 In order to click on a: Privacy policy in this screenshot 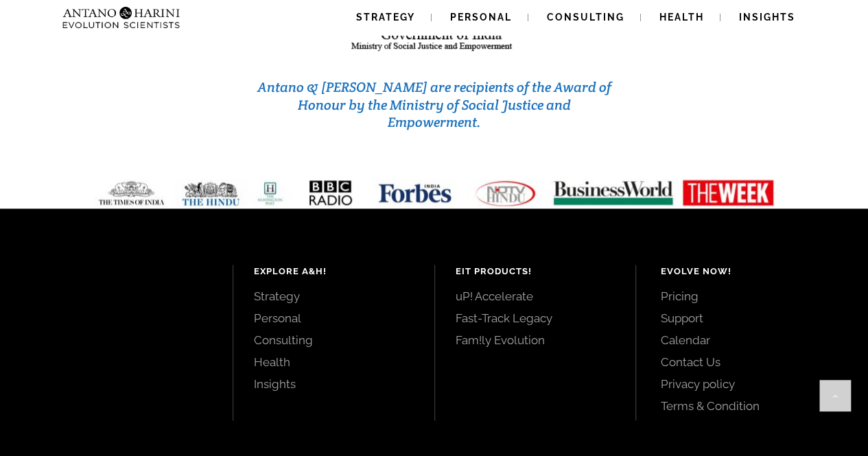, I will do `click(749, 384)`.